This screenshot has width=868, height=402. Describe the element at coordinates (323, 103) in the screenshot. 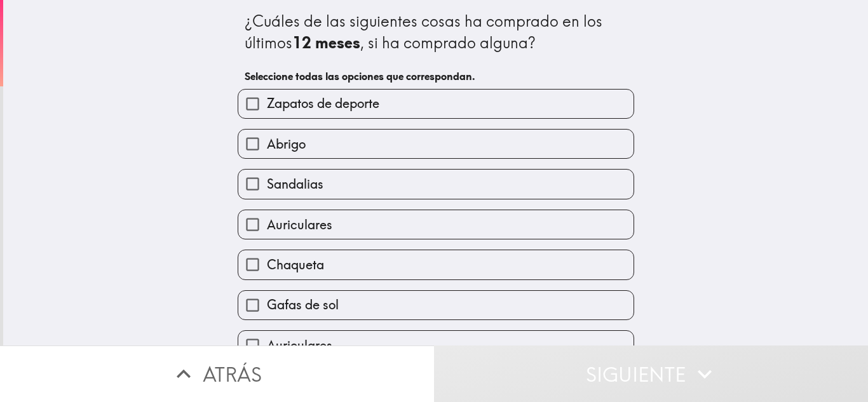

I see `span: Zapatos de deporte` at that location.